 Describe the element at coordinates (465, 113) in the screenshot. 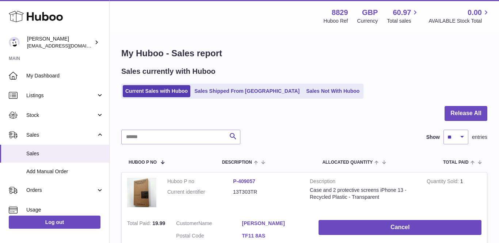

I see `button: Release All` at that location.